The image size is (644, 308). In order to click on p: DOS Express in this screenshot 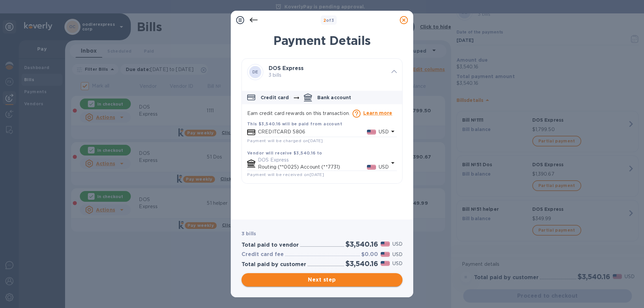, I will do `click(323, 160)`.